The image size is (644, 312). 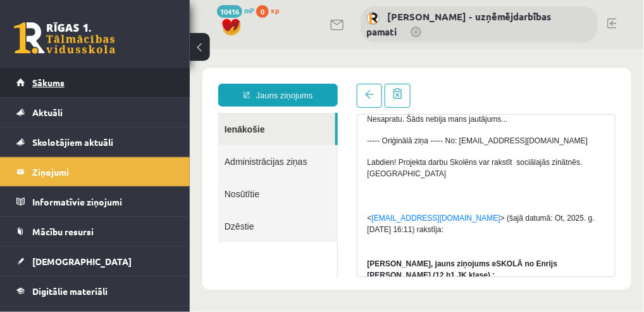 What do you see at coordinates (373, 18) in the screenshot?
I see `img: Solvita Kozlovska - uzņēmējdarbības pamati` at bounding box center [373, 18].